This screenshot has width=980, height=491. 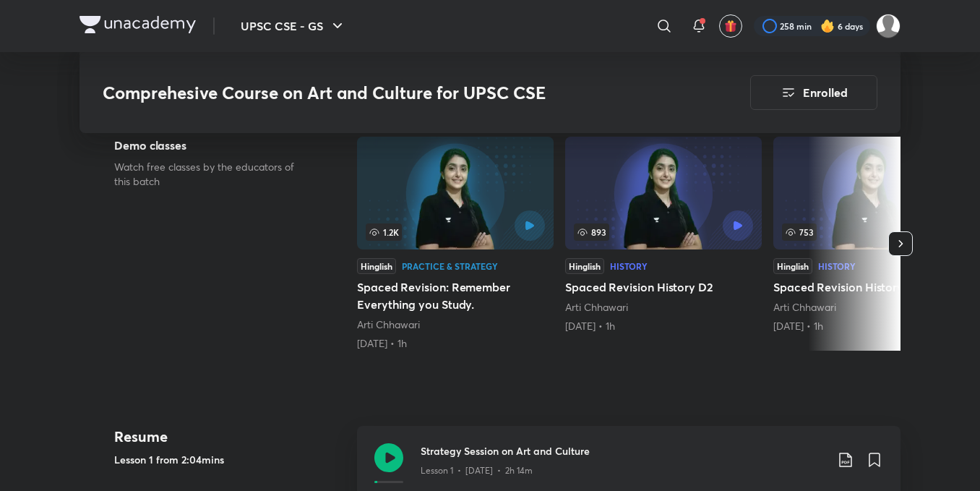 I want to click on h5: Lesson 1 from 2:04mins, so click(x=230, y=459).